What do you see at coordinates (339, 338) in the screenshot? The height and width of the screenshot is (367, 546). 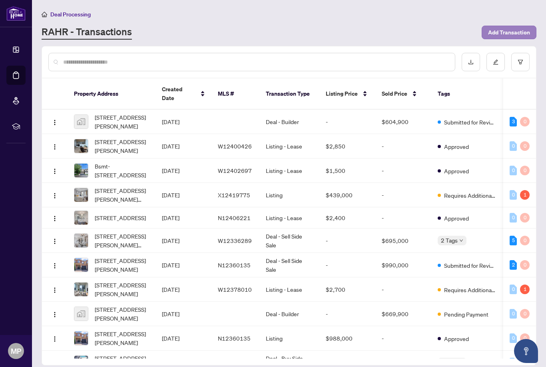 I see `span: $988,000` at bounding box center [339, 338].